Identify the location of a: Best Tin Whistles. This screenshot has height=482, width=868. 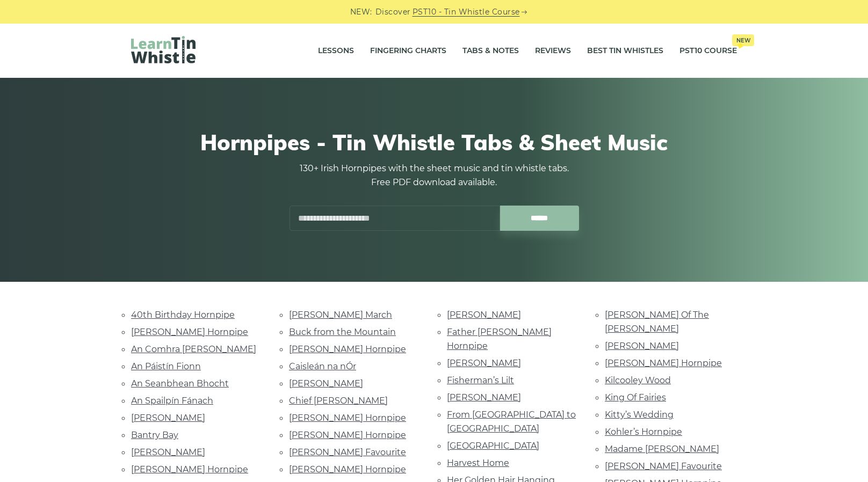
(625, 51).